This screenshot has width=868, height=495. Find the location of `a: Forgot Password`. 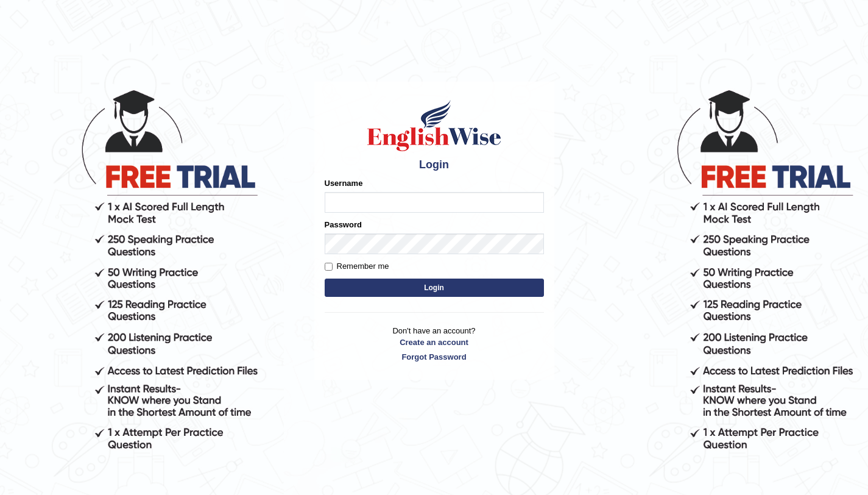

a: Forgot Password is located at coordinates (434, 357).